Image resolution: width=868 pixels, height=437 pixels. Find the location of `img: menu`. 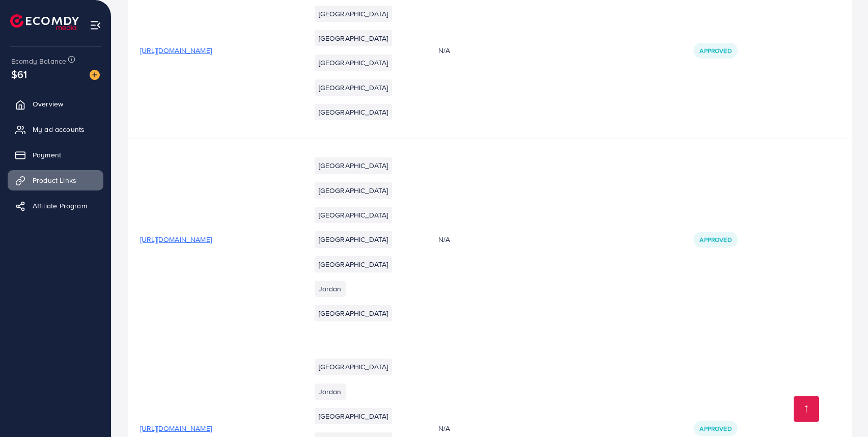

img: menu is located at coordinates (96, 25).